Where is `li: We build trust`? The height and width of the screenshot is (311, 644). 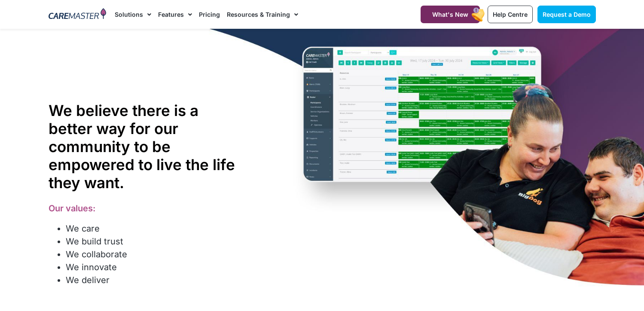 li: We build trust is located at coordinates (155, 241).